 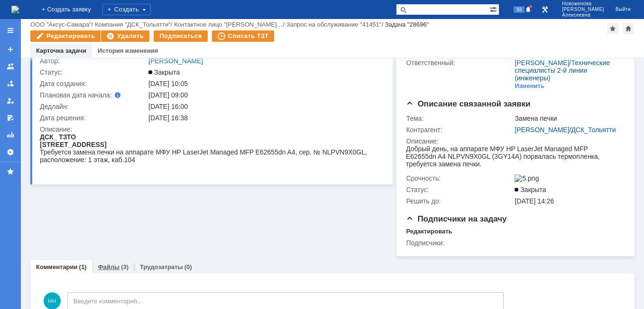 What do you see at coordinates (10, 84) in the screenshot?
I see `a: Заявки в моей ответственности` at bounding box center [10, 84].